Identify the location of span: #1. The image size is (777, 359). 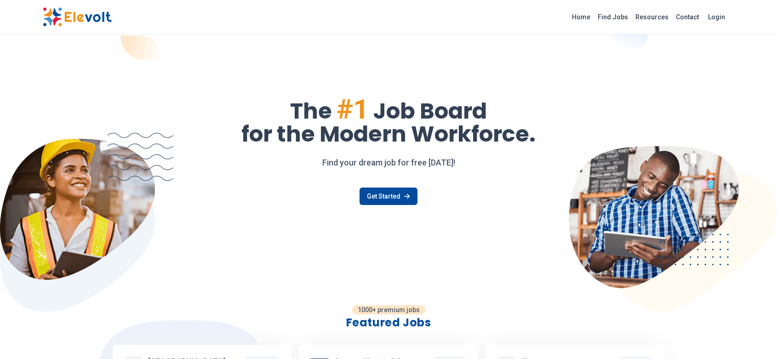
(352, 109).